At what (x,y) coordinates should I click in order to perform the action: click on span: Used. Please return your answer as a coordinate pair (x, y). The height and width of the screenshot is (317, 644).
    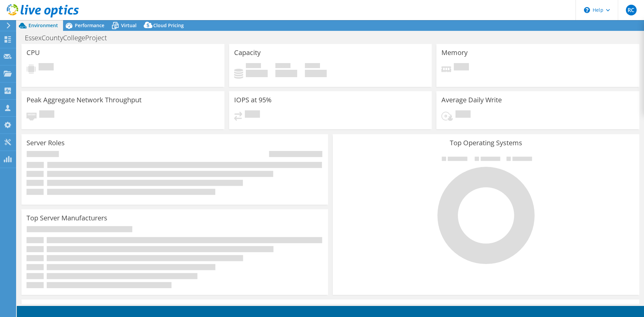
    Looking at the image, I should click on (253, 66).